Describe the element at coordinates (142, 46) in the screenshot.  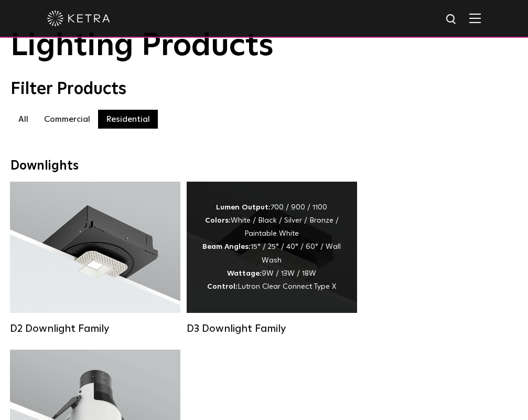
I see `span: Lighting Products` at that location.